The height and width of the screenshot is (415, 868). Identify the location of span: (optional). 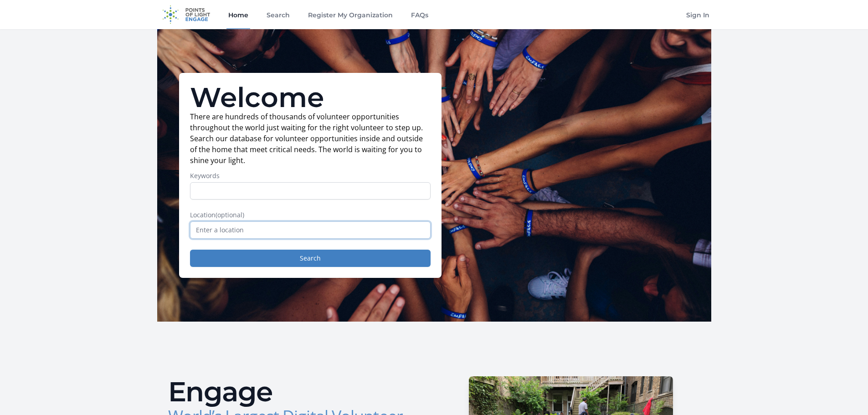
(230, 214).